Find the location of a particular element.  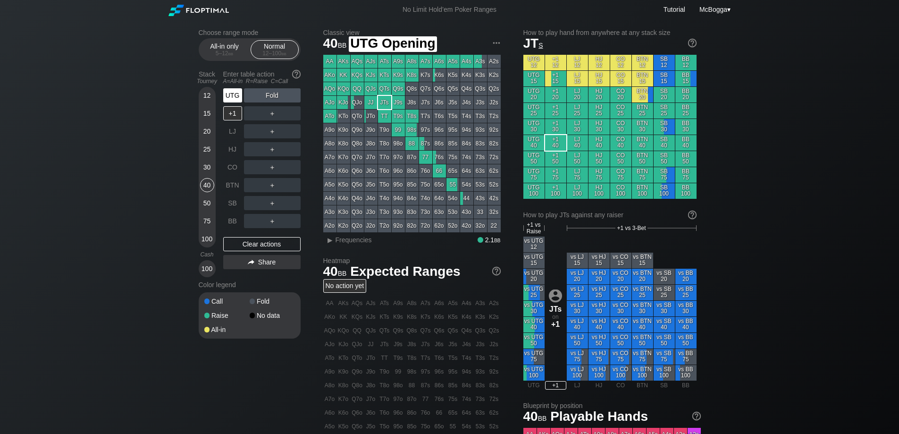

div: Enter table action is located at coordinates (262, 77).